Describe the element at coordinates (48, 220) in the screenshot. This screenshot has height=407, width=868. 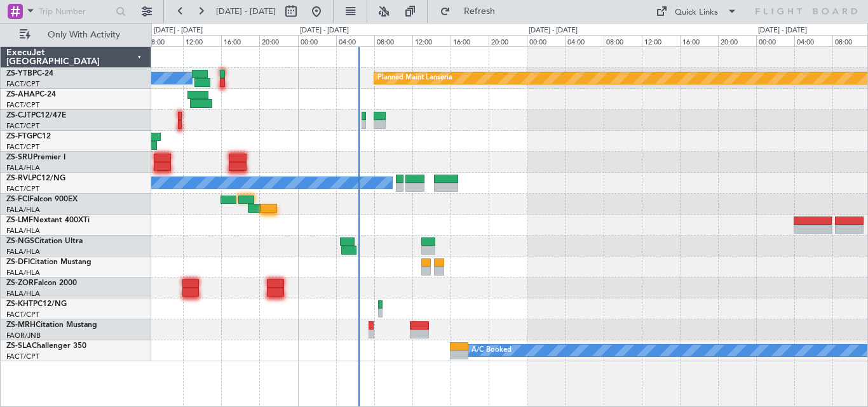
I see `a: ZS-LMFNextant 400XTi` at that location.